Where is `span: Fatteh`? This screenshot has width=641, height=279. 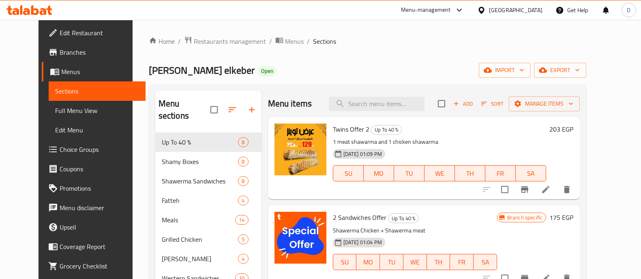
span: Fatteh is located at coordinates (200, 201).